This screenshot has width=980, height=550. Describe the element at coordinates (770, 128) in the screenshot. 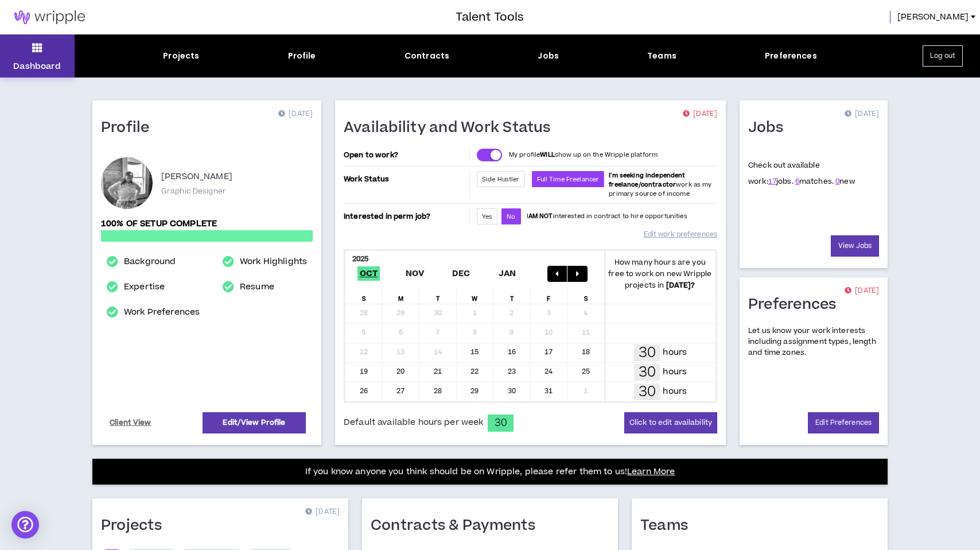

I see `h1: Jobs` at that location.